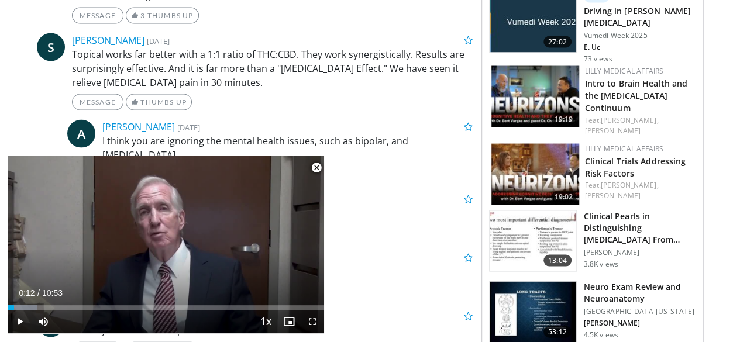  I want to click on button: Playback Rate, so click(265, 322).